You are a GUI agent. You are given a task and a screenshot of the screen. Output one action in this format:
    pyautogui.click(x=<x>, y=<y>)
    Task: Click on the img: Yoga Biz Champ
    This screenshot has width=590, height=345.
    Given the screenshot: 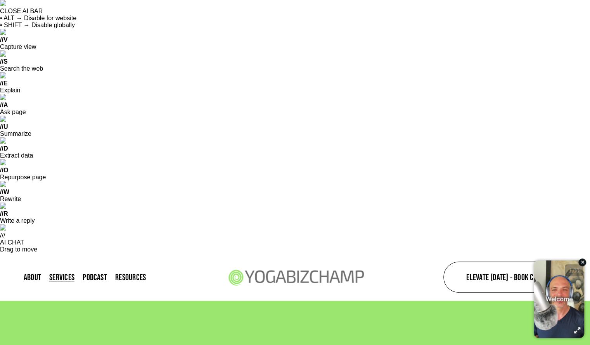 What is the action you would take?
    pyautogui.click(x=295, y=276)
    